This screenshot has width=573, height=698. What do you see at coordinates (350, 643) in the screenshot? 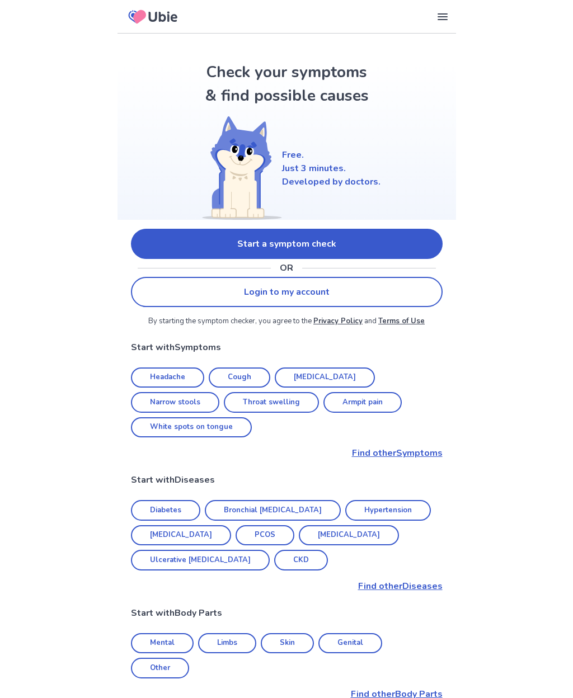
I see `a: Genital` at bounding box center [350, 643].